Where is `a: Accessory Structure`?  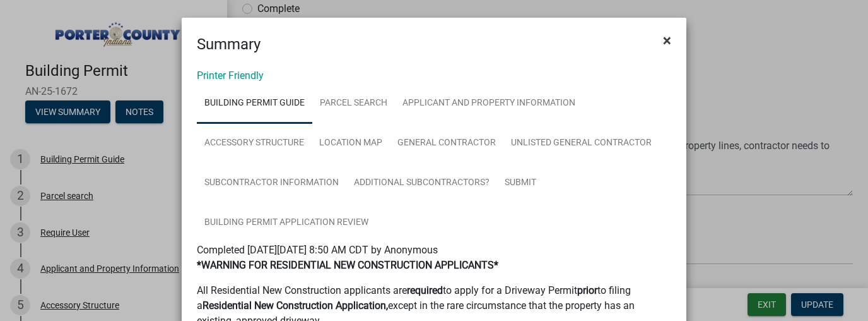 a: Accessory Structure is located at coordinates (254, 143).